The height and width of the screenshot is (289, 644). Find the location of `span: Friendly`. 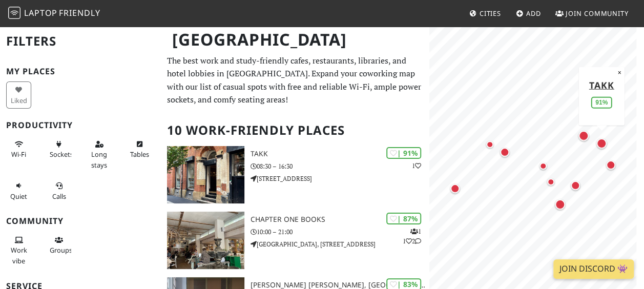

span: Friendly is located at coordinates (79, 13).